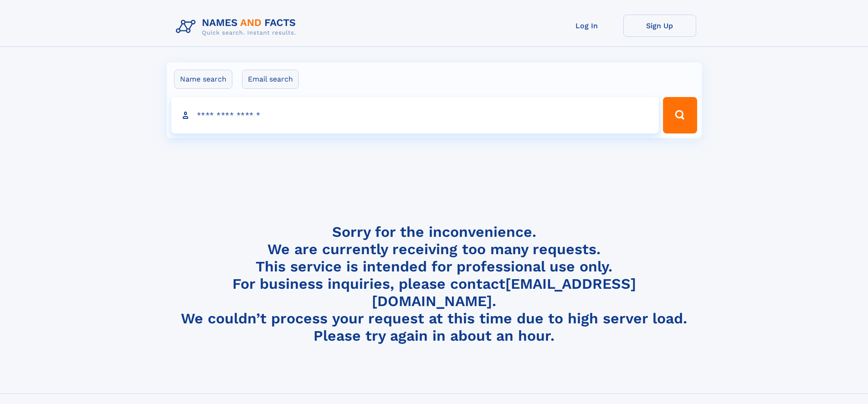  Describe the element at coordinates (203, 79) in the screenshot. I see `label: Name search` at that location.